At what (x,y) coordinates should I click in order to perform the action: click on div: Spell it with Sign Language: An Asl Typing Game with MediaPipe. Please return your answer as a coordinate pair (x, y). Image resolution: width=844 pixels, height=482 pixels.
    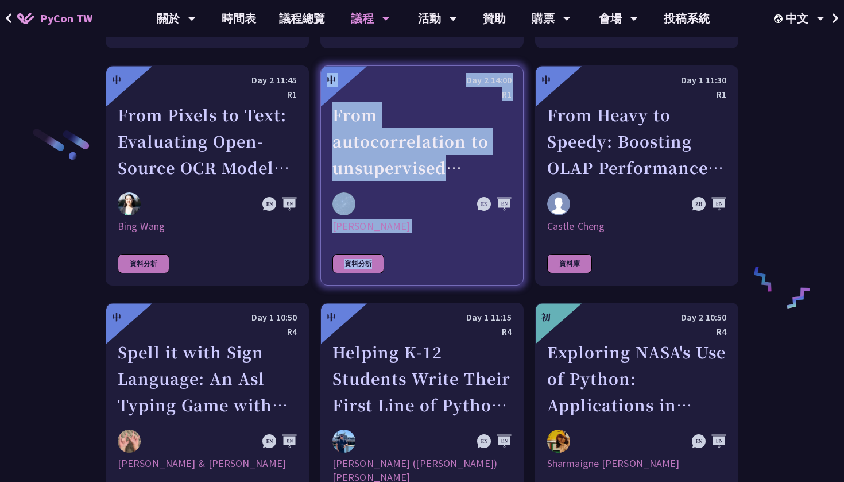
    Looking at the image, I should click on (207, 378).